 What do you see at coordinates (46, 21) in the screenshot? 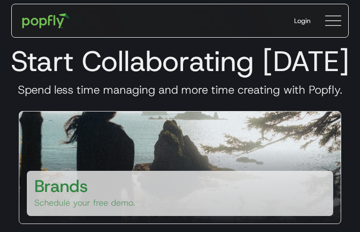
I see `a: home` at bounding box center [46, 21].